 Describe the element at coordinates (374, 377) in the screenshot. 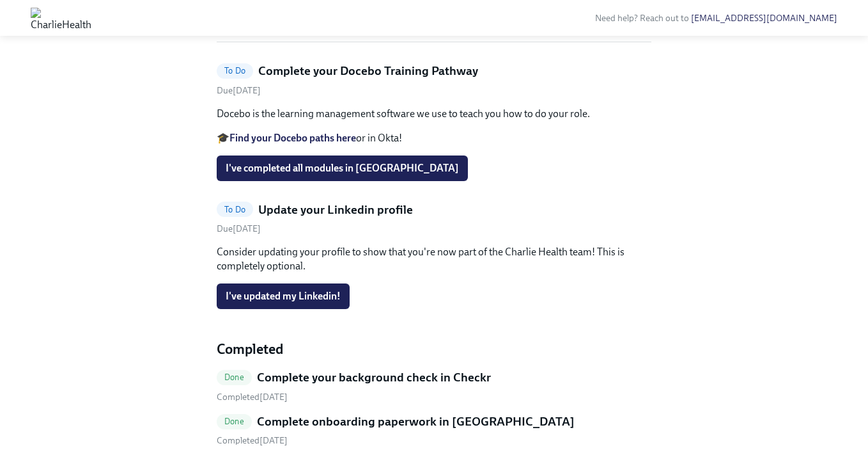

I see `h5: Complete your background check in Checkr` at that location.